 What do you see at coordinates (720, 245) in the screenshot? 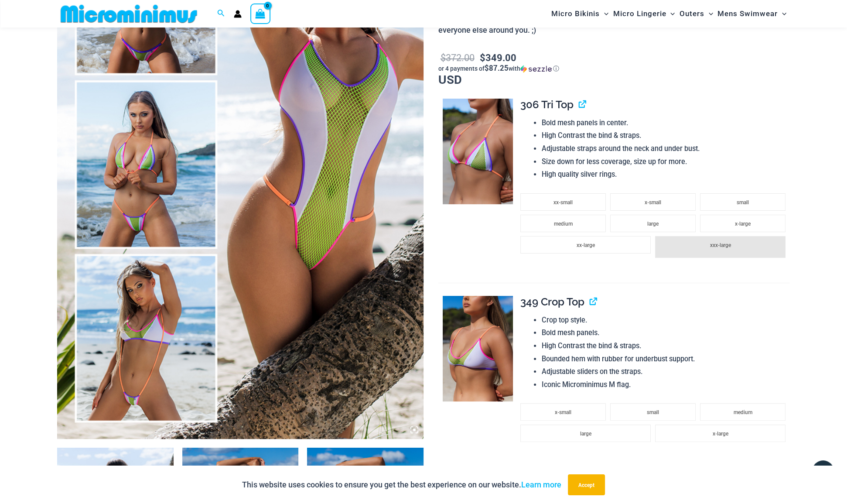
I see `span: xxx-large` at bounding box center [720, 245].